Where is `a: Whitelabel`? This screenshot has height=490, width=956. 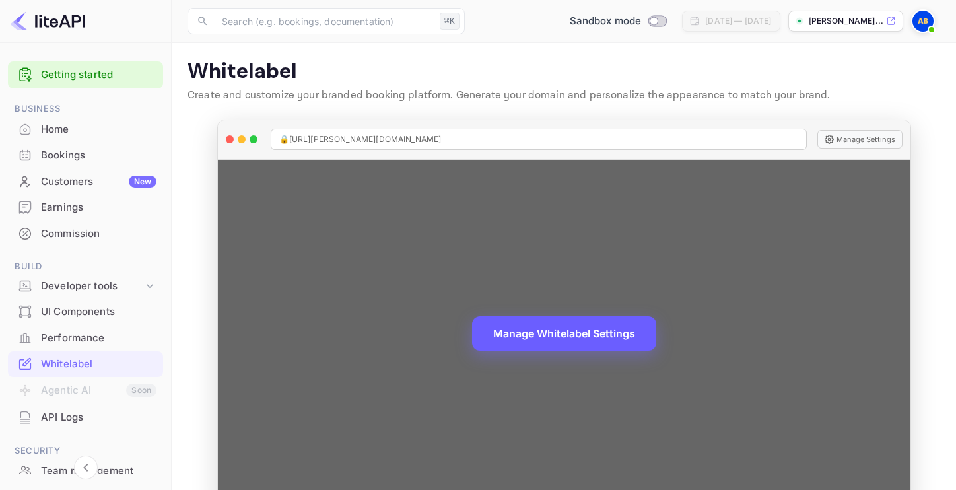 a: Whitelabel is located at coordinates (85, 363).